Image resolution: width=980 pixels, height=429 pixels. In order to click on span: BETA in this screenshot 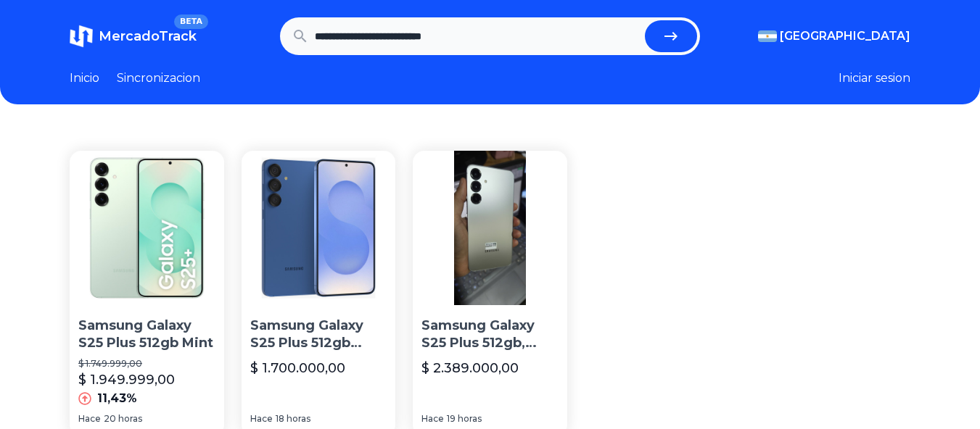, I will do `click(191, 21)`.